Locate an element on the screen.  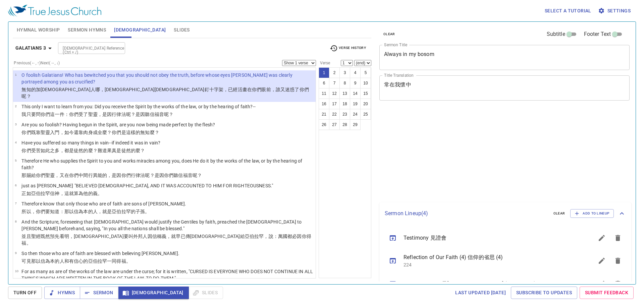
wg2596: ，誰 is located at coordinates (165, 93).